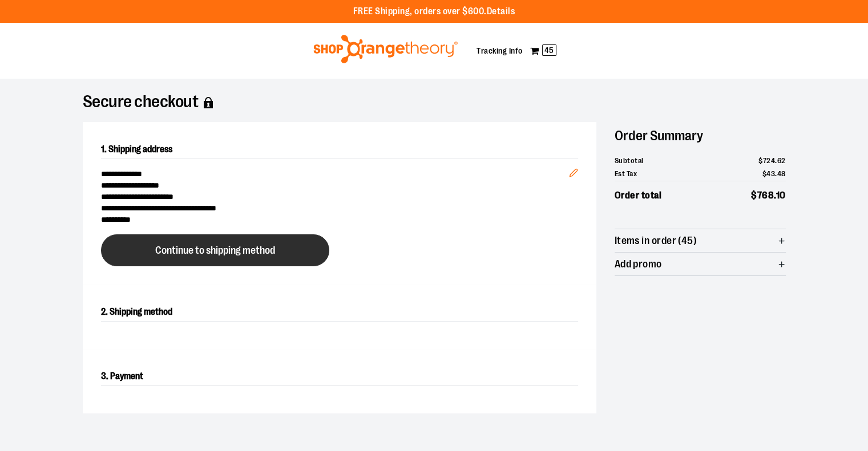 This screenshot has height=451, width=868. I want to click on span: 724, so click(769, 160).